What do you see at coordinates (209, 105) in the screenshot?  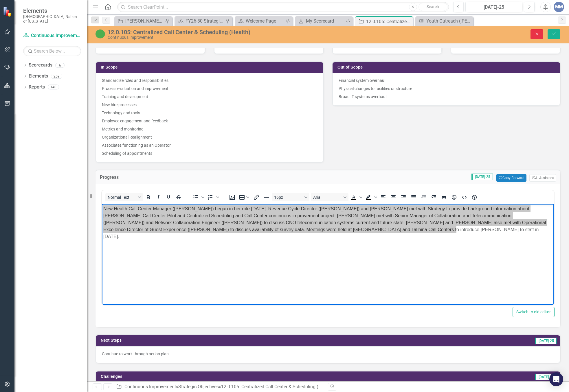 I see `p: New hire processes​` at bounding box center [209, 105].